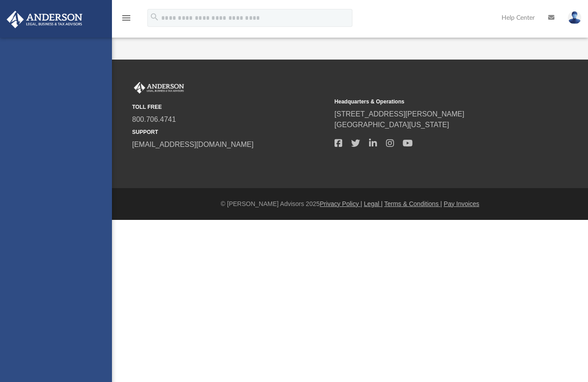  I want to click on small: Headquarters & Operations, so click(433, 102).